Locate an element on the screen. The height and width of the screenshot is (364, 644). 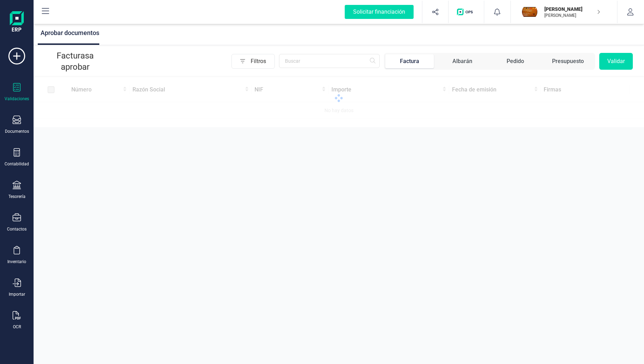
div: Tesorería is located at coordinates (17, 197).